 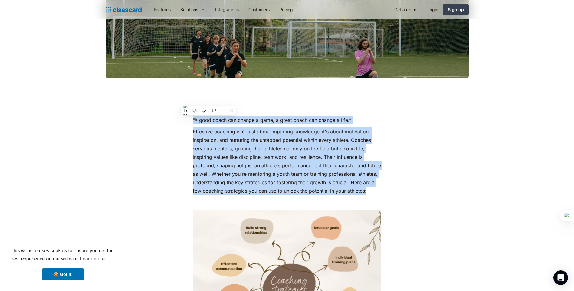 What do you see at coordinates (162, 9) in the screenshot?
I see `a: Features` at bounding box center [162, 9].